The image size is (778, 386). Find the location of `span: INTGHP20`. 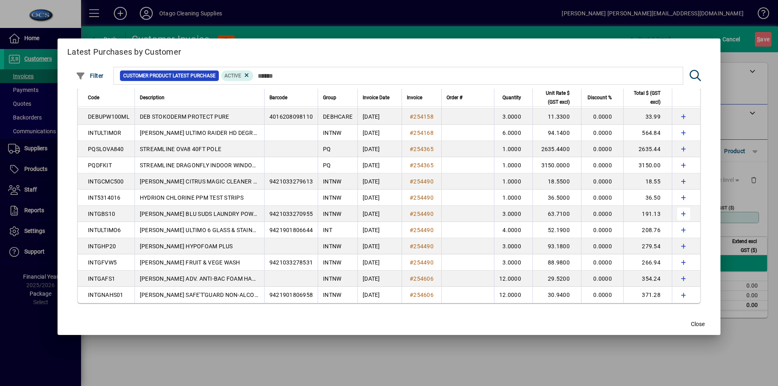

span: INTGHP20 is located at coordinates (102, 246).